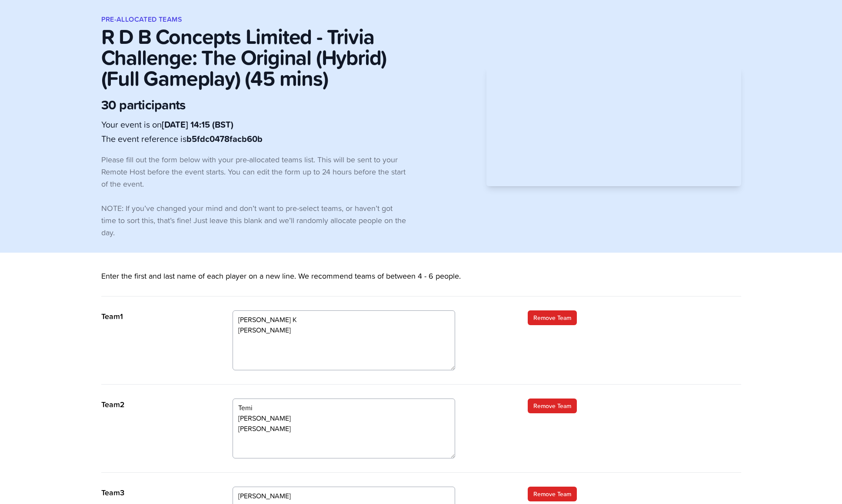 The width and height of the screenshot is (842, 504). I want to click on span: 3, so click(122, 492).